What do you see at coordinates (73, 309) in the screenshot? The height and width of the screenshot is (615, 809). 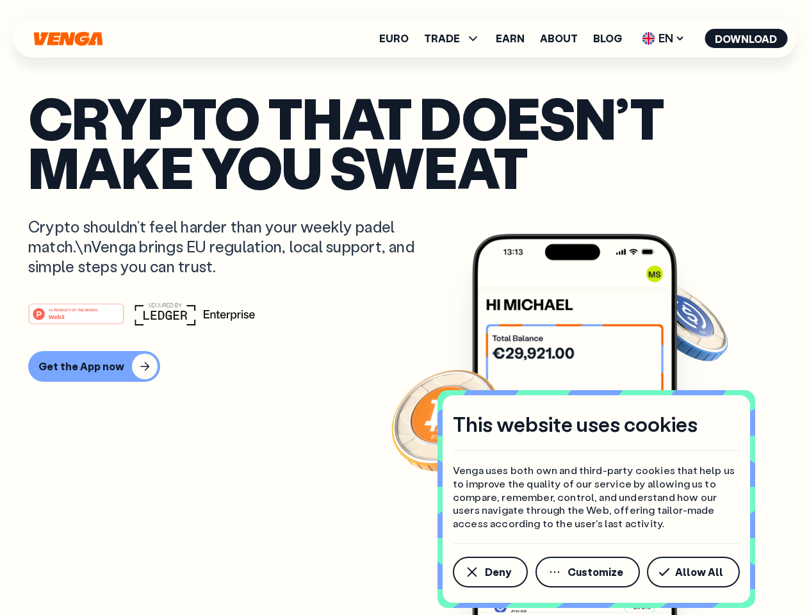 I see `tspan: #1 PRODUCT OF THE MONTH` at bounding box center [73, 309].